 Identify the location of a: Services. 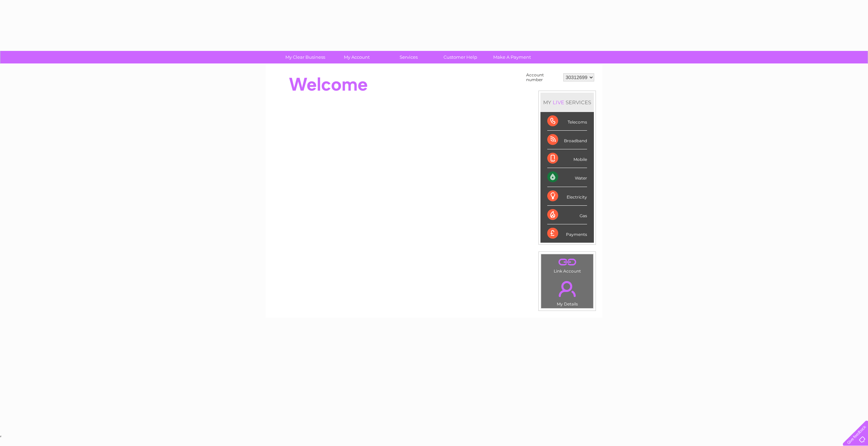
(409, 57).